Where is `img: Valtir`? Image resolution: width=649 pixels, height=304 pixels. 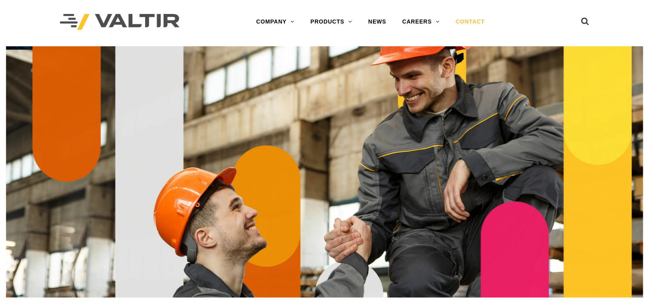 img: Valtir is located at coordinates (120, 22).